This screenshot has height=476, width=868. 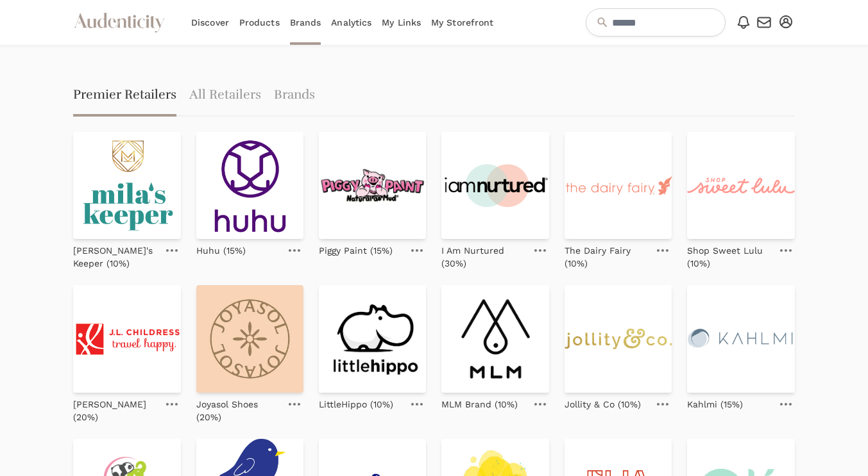 I want to click on p: Huhu (15%), so click(x=220, y=251).